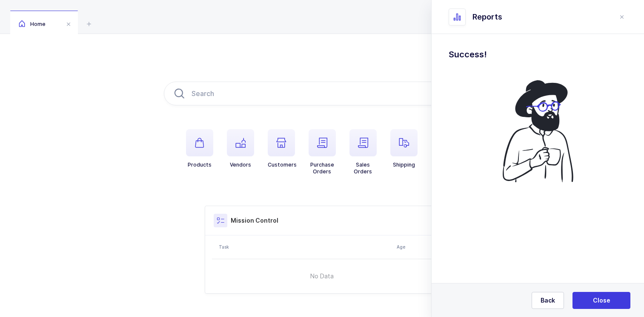 This screenshot has height=317, width=644. What do you see at coordinates (322, 152) in the screenshot?
I see `button: PurchaseOrders` at bounding box center [322, 152].